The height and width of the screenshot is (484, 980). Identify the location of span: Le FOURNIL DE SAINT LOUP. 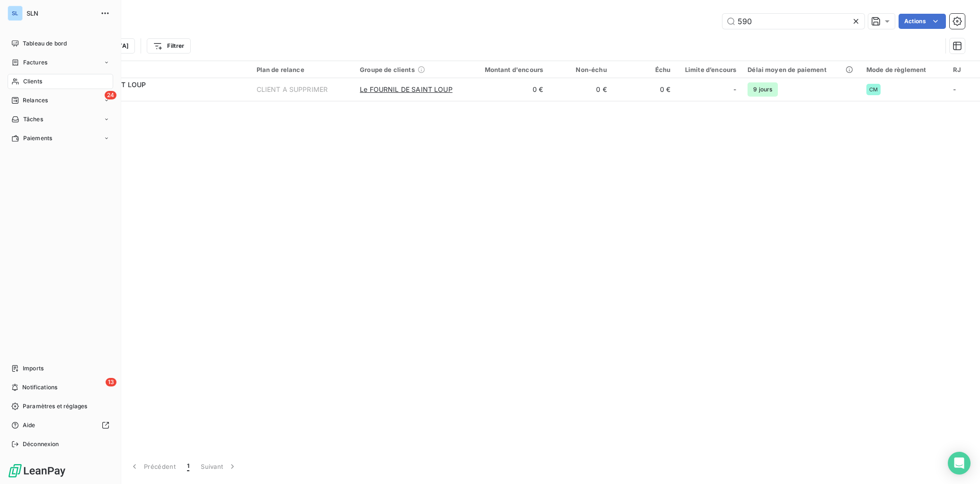
(406, 90).